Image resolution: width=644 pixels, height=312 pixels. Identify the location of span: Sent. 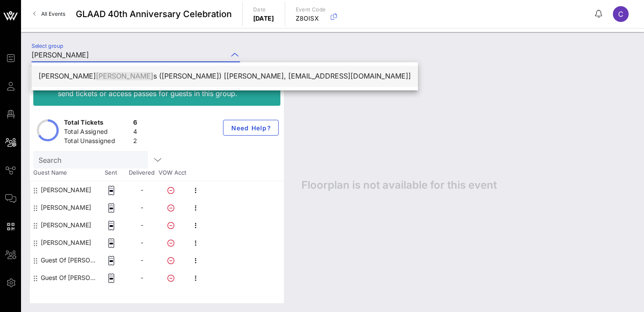
(111, 173).